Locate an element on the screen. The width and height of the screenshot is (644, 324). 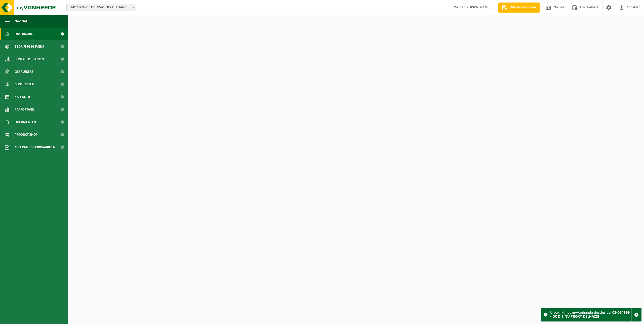
span: Contactpersonen is located at coordinates (29, 59).